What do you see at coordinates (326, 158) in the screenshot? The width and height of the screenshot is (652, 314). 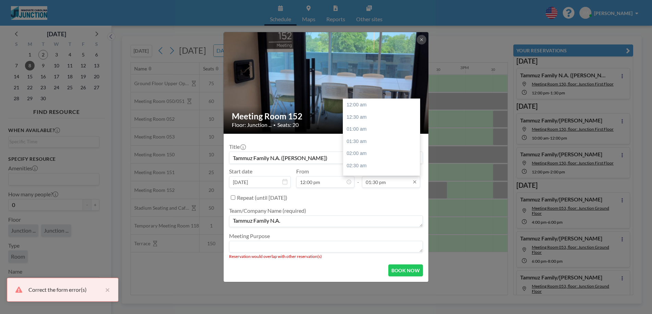 I see `input: Jon's reservation` at bounding box center [326, 158].